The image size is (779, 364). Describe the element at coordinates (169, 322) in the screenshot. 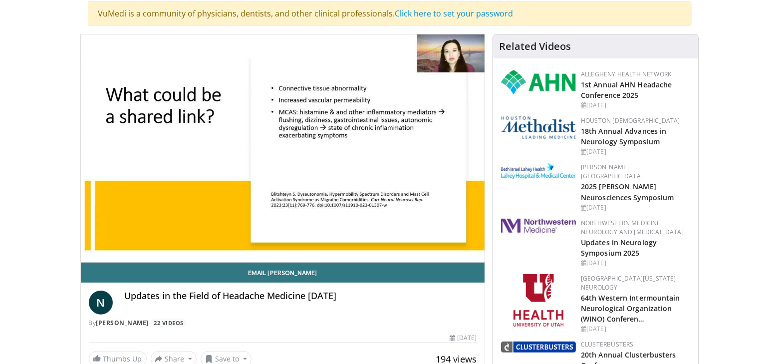

I see `a: 22 Videos` at that location.